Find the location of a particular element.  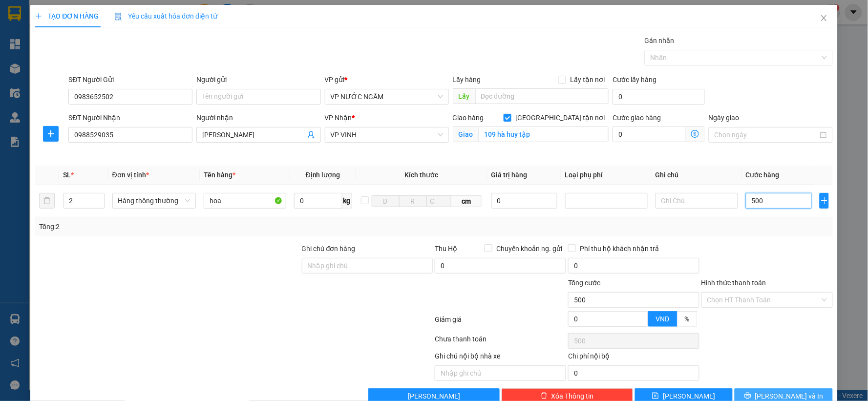

div: Tổng: 2 is located at coordinates (187, 227).